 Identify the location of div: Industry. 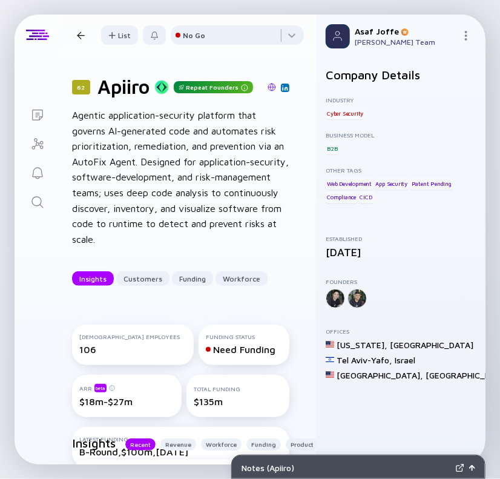
(401, 100).